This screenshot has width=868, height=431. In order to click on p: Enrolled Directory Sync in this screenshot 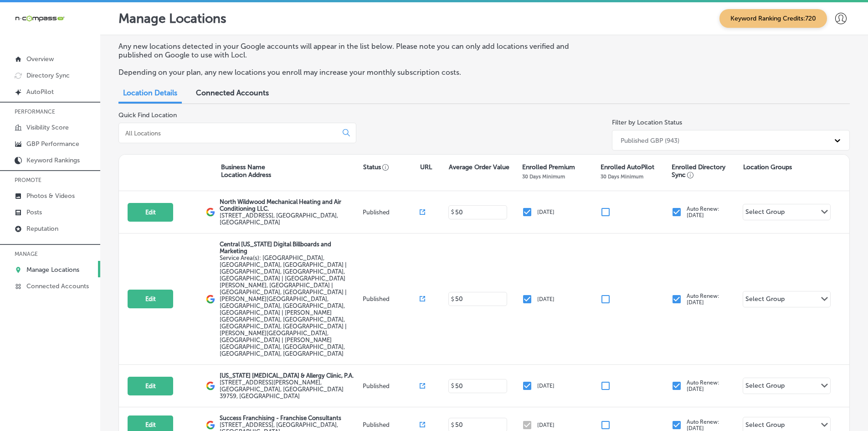, I will do `click(705, 171)`.